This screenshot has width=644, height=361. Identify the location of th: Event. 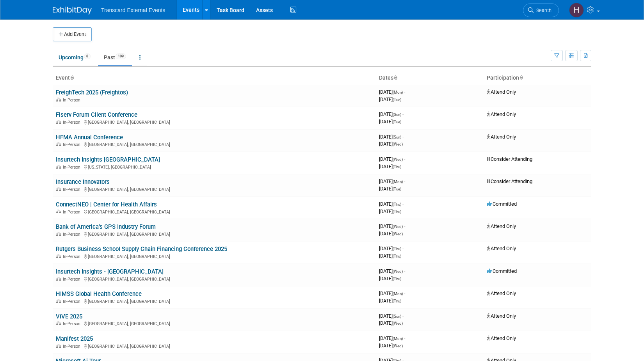
(214, 78).